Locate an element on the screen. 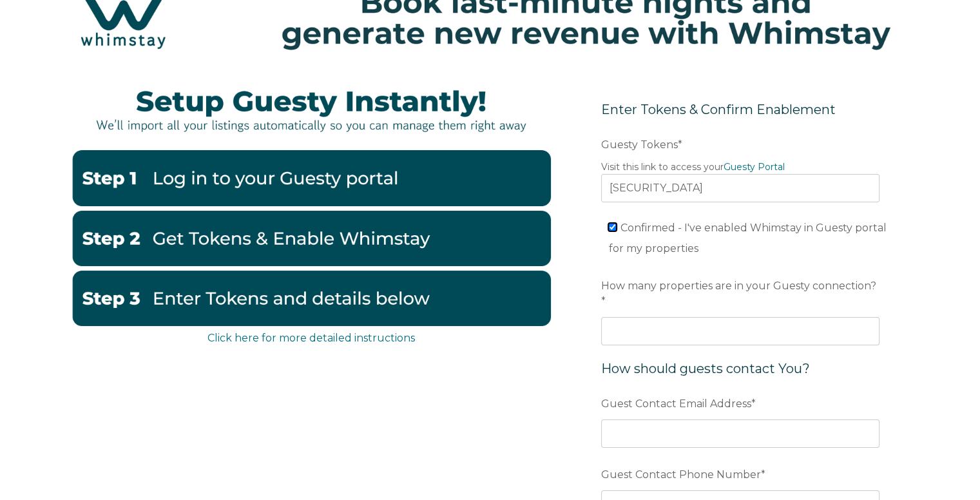 Image resolution: width=980 pixels, height=500 pixels. span: How many properties are in your Guesty connection? is located at coordinates (739, 285).